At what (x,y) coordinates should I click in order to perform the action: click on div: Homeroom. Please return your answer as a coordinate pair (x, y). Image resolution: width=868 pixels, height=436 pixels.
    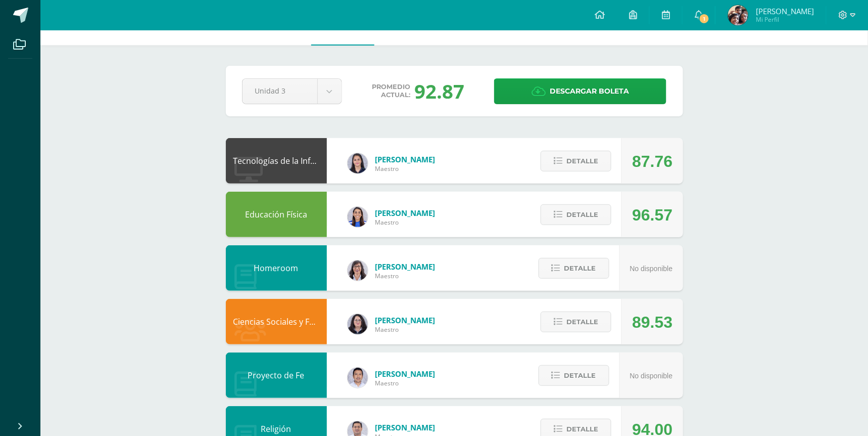
    Looking at the image, I should click on (276, 268).